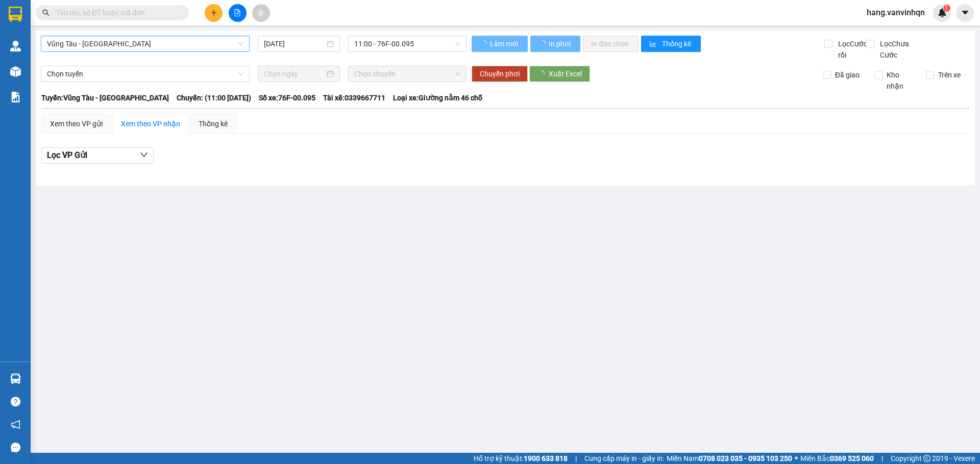 Image resolution: width=980 pixels, height=464 pixels. Describe the element at coordinates (437, 98) in the screenshot. I see `span: Loại xe: Giường nằm 46 chỗ` at that location.